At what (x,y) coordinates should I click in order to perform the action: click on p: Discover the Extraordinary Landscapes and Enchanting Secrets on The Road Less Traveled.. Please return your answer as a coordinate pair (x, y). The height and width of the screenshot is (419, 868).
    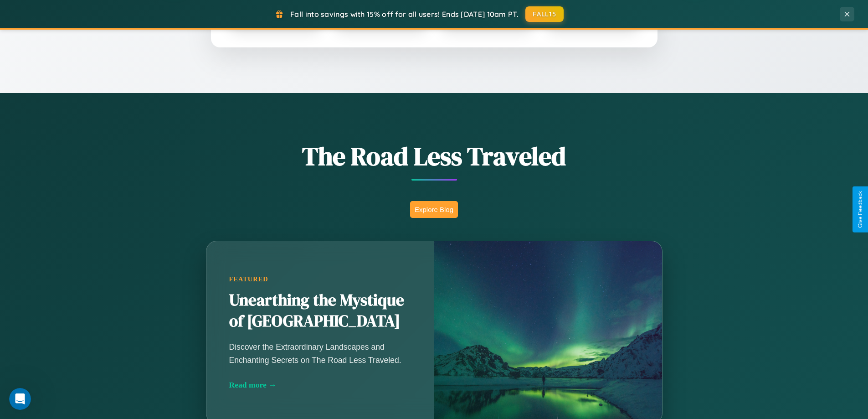
    Looking at the image, I should click on (321, 354).